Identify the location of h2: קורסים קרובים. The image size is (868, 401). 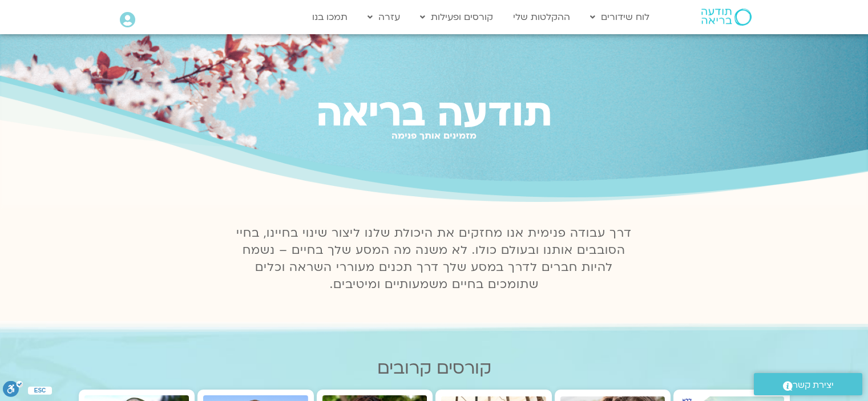
(434, 368).